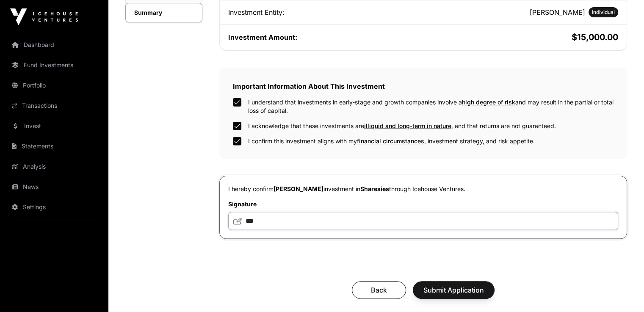 The image size is (644, 312). Describe the element at coordinates (408, 126) in the screenshot. I see `span: illiquid and long-term in nature` at that location.